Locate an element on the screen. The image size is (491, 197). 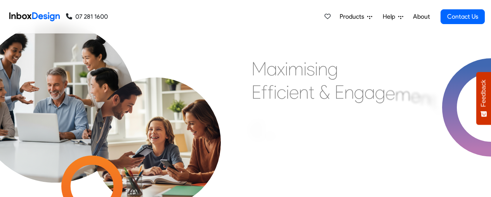
span: Help is located at coordinates (390, 17).